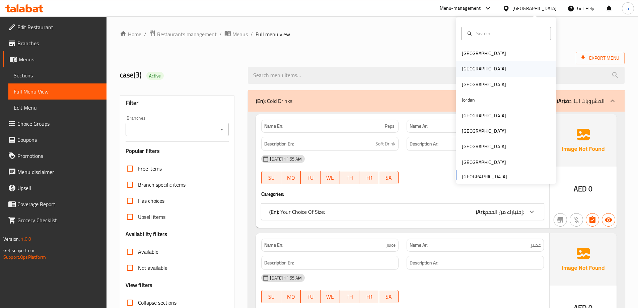 This screenshot has width=638, height=308. What do you see at coordinates (177, 103) in the screenshot?
I see `div: Filter` at bounding box center [177, 103].